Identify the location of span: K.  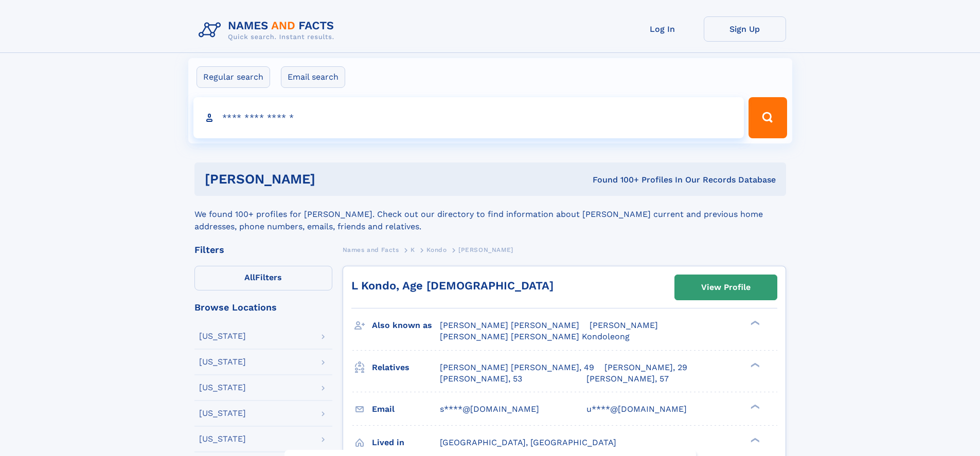
(413, 250).